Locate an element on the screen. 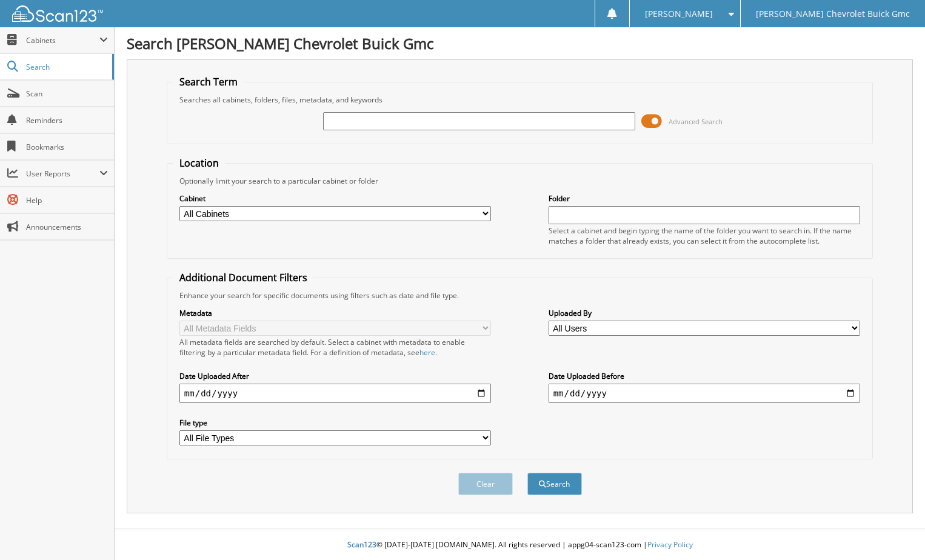  div: Searches all cabinets, folders, files, metadata, and keywords is located at coordinates (520, 99).